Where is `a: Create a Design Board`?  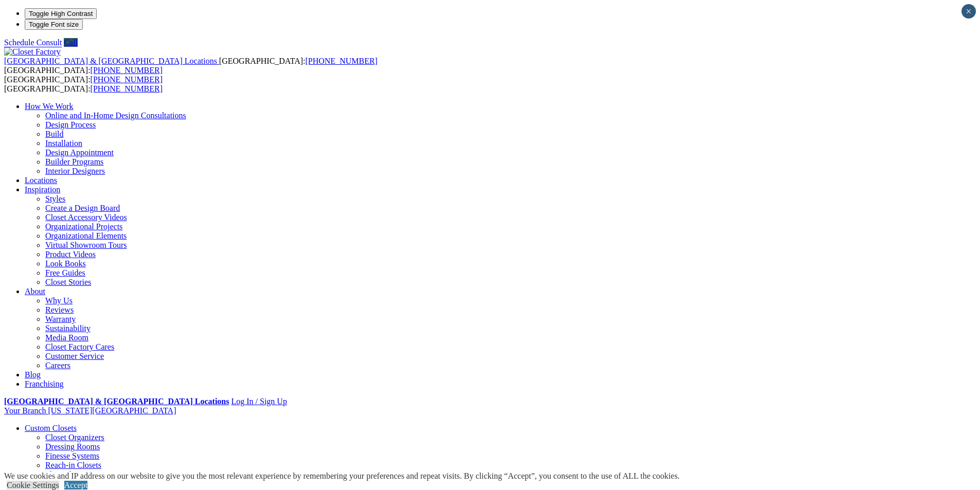
a: Create a Design Board is located at coordinates (83, 208).